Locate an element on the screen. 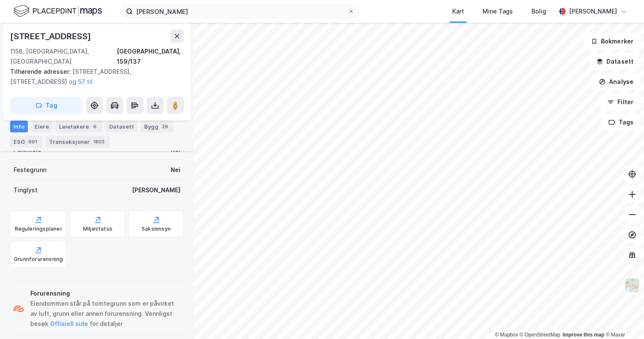  div: Tinglyst is located at coordinates (25, 190).